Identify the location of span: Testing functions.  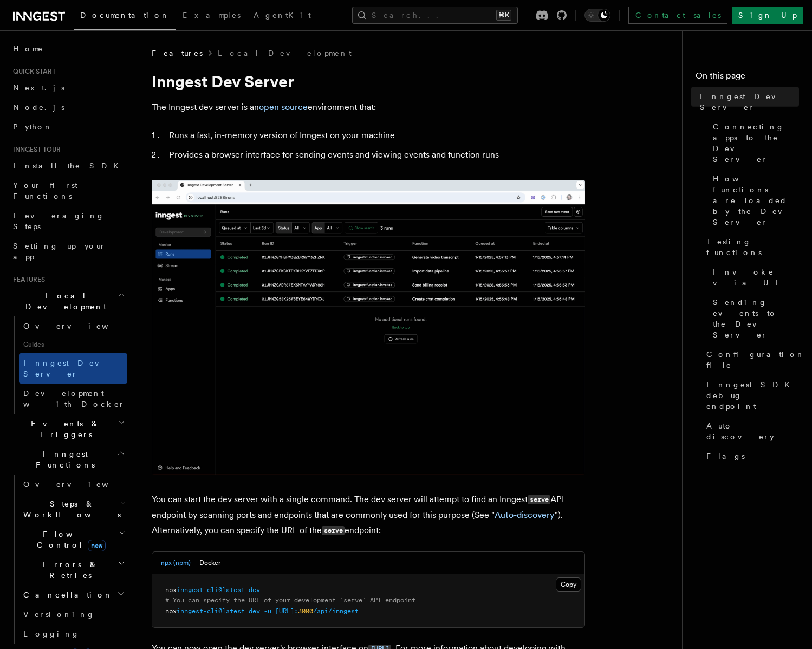
(752, 247).